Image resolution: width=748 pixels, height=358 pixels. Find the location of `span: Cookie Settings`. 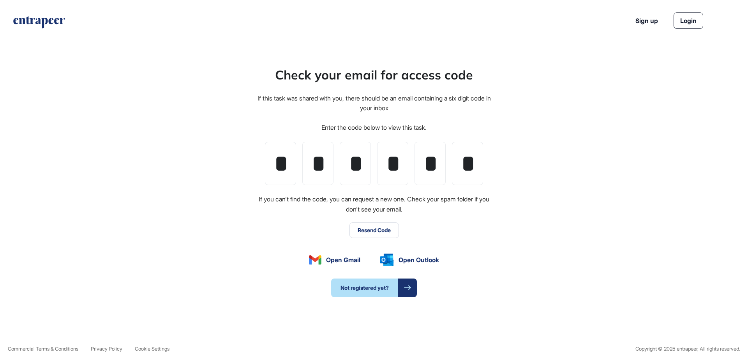

span: Cookie Settings is located at coordinates (152, 349).